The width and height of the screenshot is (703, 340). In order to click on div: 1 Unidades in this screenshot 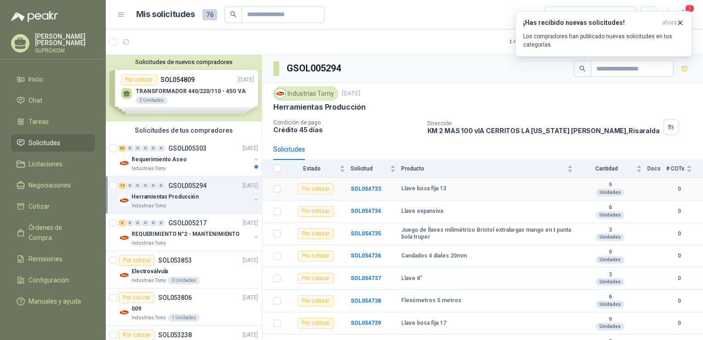, I will do `click(184, 318)`.